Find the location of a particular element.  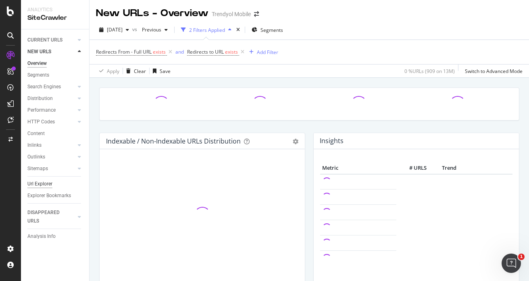

div: New URLs - Overview is located at coordinates (152, 13).